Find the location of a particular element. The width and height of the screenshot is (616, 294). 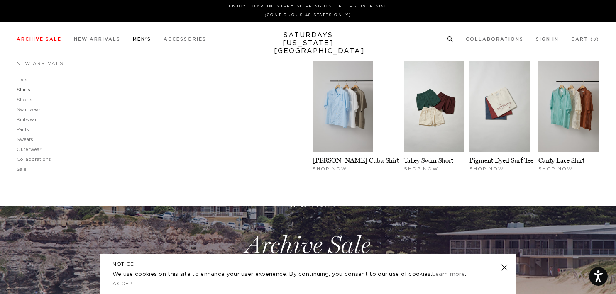

a: Canty Lace Shirt is located at coordinates (561, 160).